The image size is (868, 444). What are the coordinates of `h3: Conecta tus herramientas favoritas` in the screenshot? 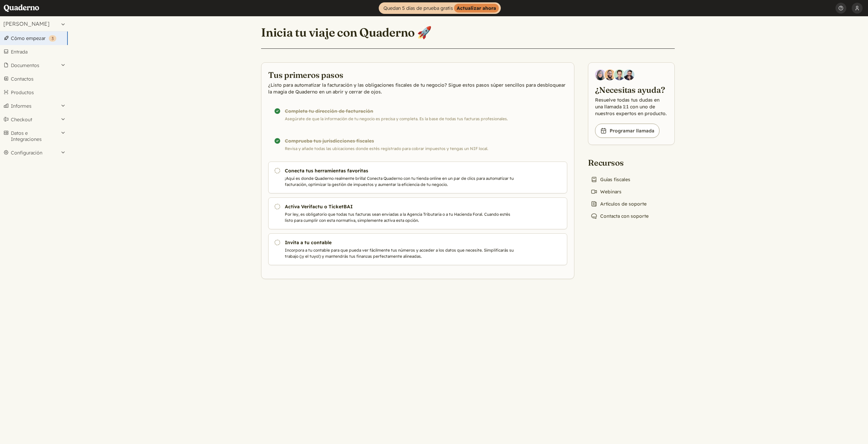 It's located at (400, 171).